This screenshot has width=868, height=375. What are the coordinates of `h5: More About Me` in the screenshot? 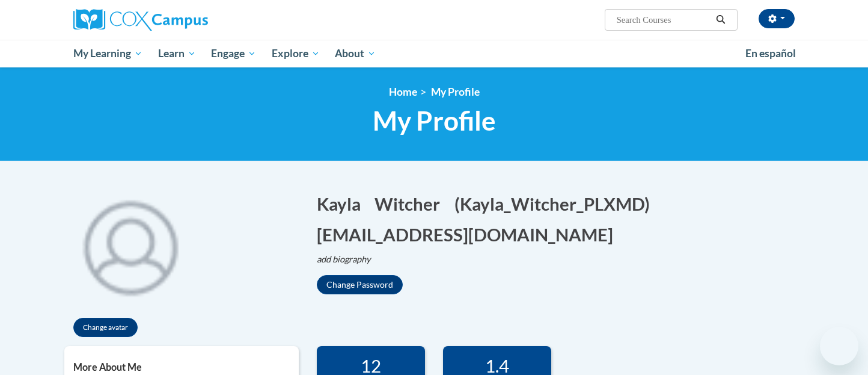 It's located at (181, 367).